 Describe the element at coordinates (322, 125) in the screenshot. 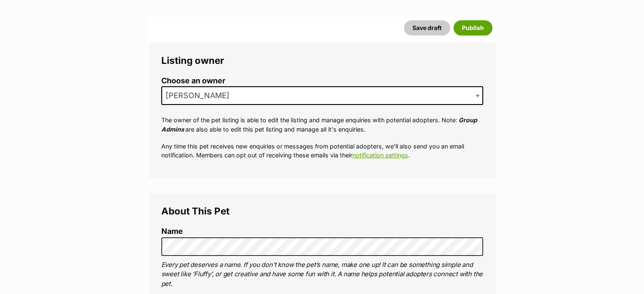

I see `p: The owner of the pet listing is able to edit the listing and manage enquiries with potential adop...` at that location.